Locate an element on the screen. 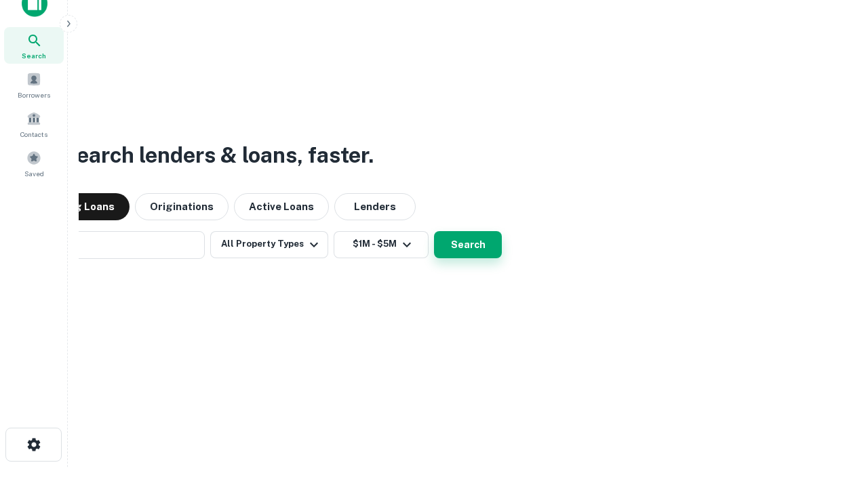 This screenshot has height=488, width=868. button: Active Loans is located at coordinates (282, 207).